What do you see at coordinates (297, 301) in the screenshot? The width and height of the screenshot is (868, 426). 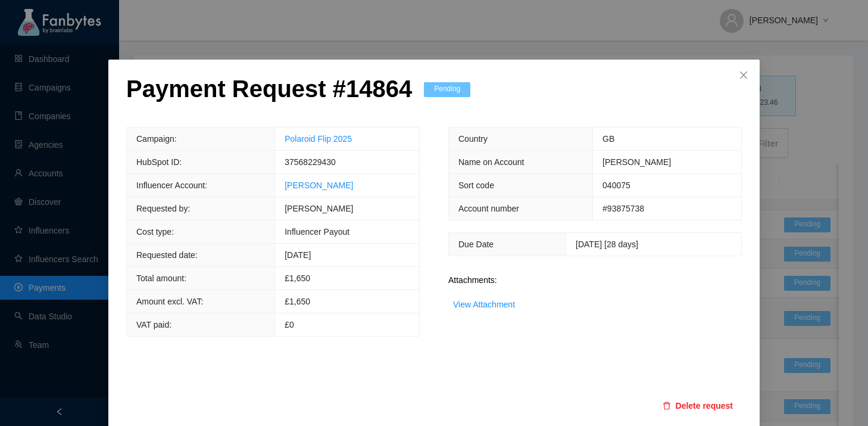 I see `span: £1,650` at bounding box center [297, 301].